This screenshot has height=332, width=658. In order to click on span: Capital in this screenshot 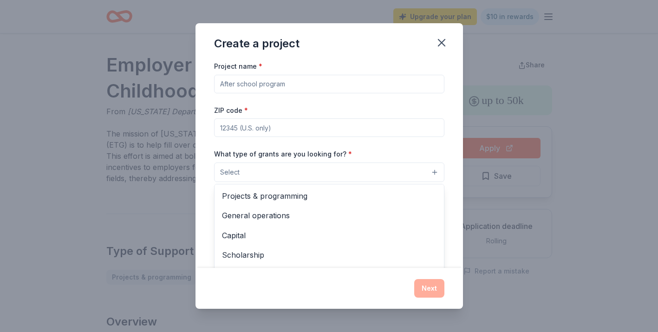, I will do `click(329, 235)`.